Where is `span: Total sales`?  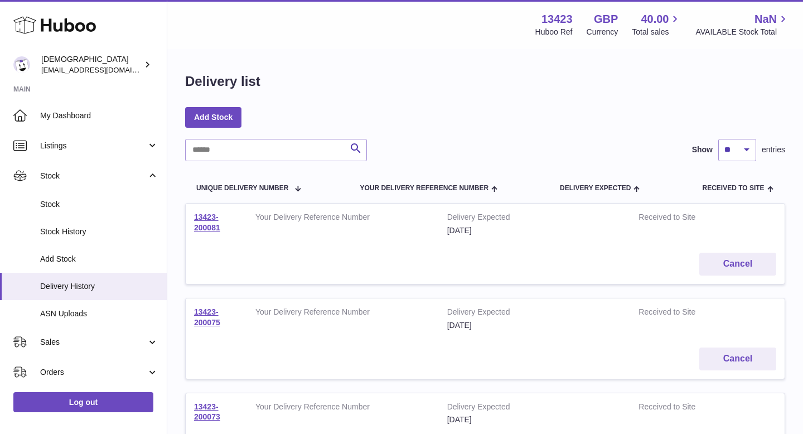
span: Total sales is located at coordinates (656, 32).